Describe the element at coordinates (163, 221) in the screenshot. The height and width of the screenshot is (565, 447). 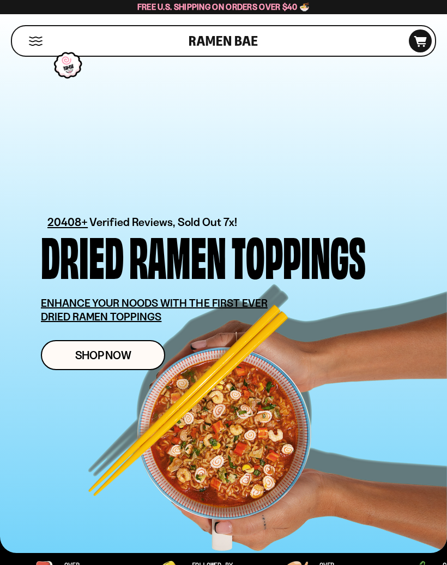
I see `span: Verified Reviews, Sold Out 7x!` at that location.